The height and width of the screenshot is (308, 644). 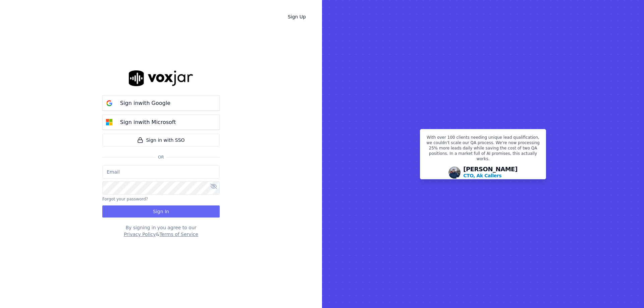 I want to click on span: Or, so click(x=161, y=157).